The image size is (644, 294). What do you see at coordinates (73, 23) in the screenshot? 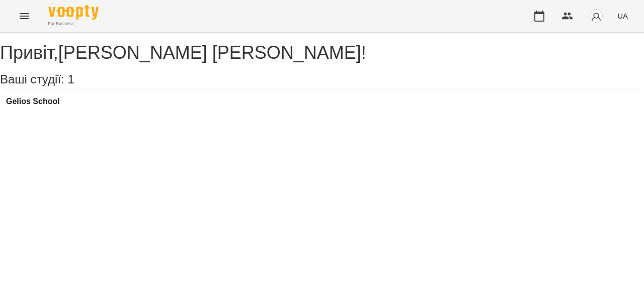
I see `span: For Business` at bounding box center [73, 23].